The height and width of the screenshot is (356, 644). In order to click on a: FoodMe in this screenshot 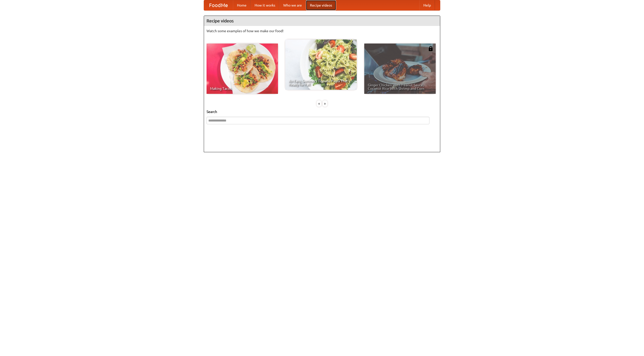, I will do `click(218, 5)`.